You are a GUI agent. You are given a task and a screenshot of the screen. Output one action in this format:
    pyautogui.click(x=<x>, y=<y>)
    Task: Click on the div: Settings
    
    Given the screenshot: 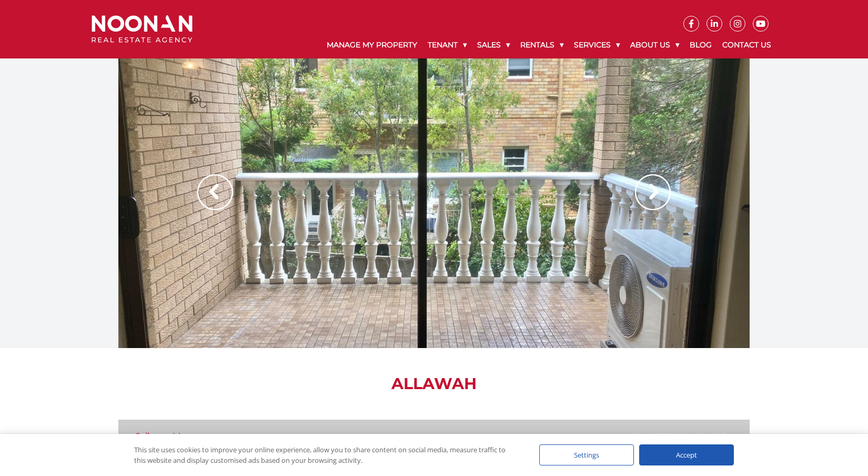 What is the action you would take?
    pyautogui.click(x=587, y=455)
    